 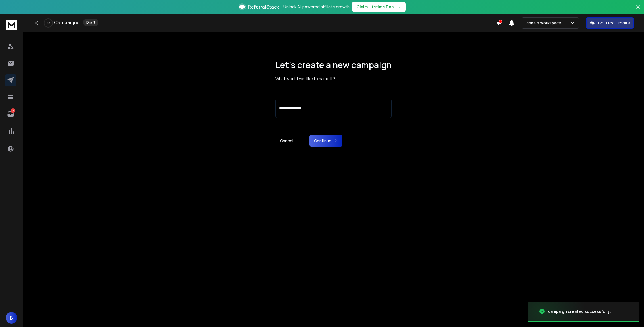 I want to click on span: ReferralStack, so click(x=263, y=7).